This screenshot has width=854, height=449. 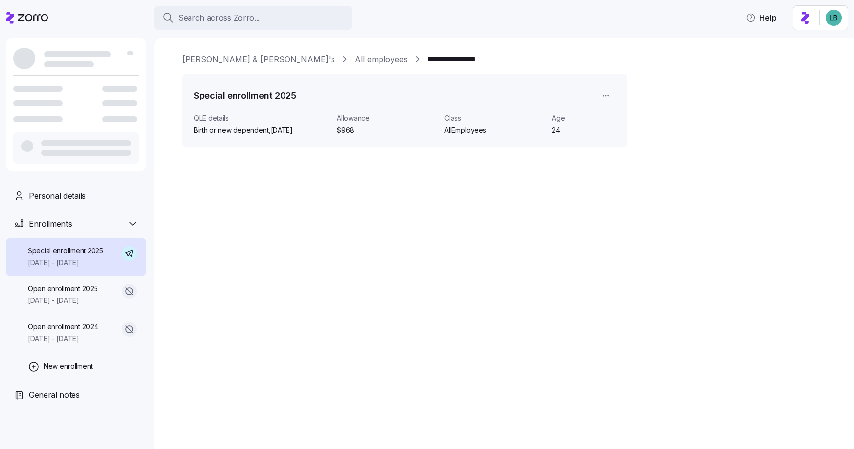 What do you see at coordinates (243, 130) in the screenshot?
I see `span: Birth or new dependent ,` at bounding box center [243, 130].